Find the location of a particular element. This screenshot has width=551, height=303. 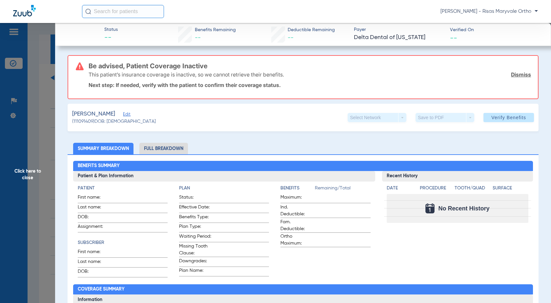

span: Verify Benefits is located at coordinates (509, 118).